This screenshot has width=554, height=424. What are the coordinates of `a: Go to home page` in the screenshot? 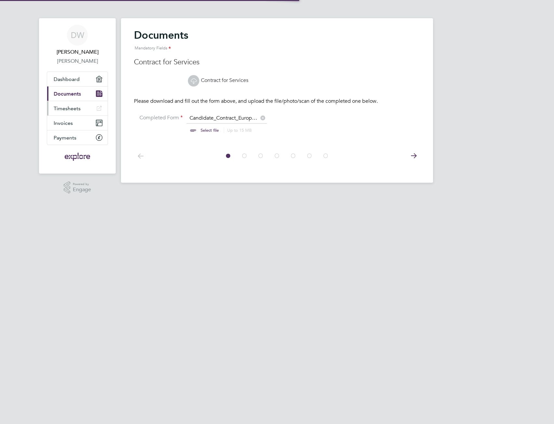 It's located at (77, 157).